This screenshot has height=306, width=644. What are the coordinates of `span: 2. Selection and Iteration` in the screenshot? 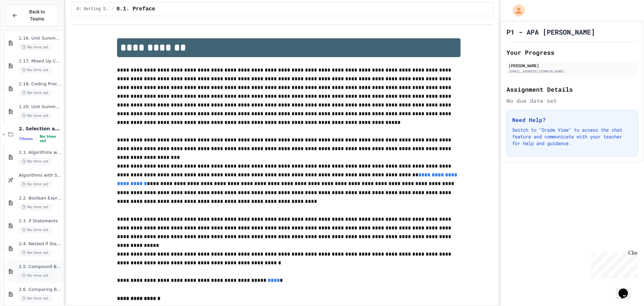 It's located at (40, 129).